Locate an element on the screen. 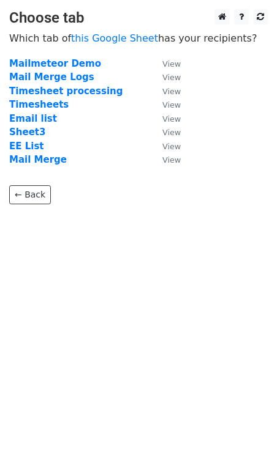 The image size is (277, 466). a: Mail Merge Logs is located at coordinates (51, 77).